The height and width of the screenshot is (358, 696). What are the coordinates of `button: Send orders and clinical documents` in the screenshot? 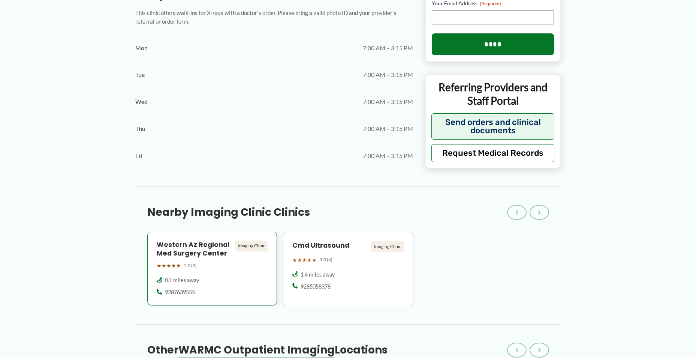 It's located at (493, 126).